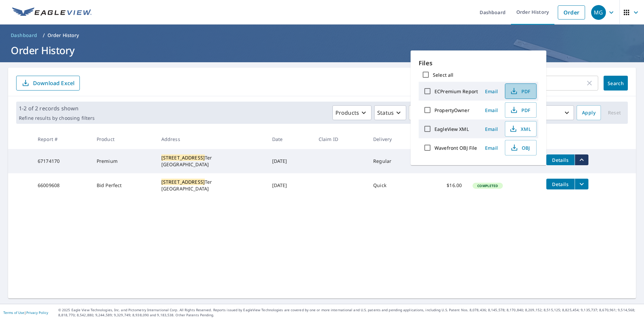  I want to click on nav: breadcrumb, so click(322, 35).